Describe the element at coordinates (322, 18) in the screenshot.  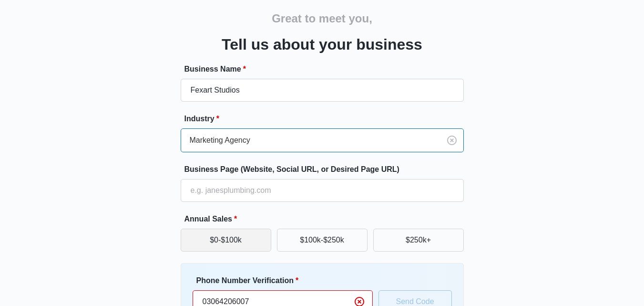
I see `h2: Great to meet you,` at that location.